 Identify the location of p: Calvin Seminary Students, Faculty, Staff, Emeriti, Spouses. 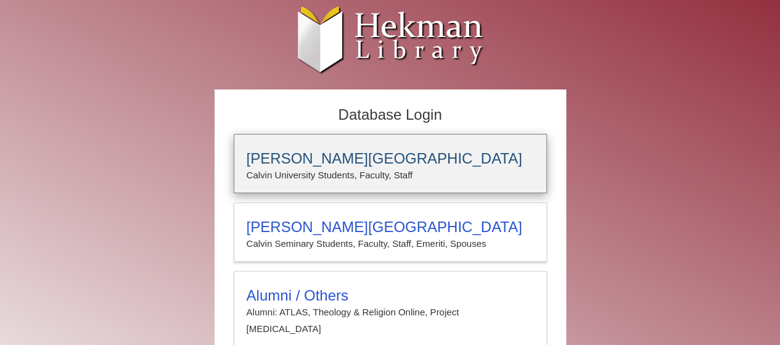
(390, 243).